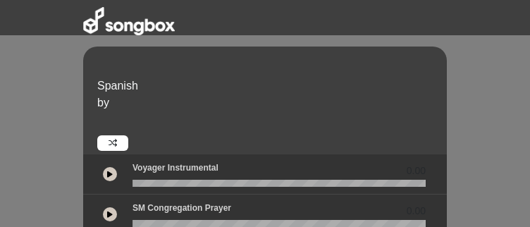 This screenshot has height=227, width=530. I want to click on img: songbox-logo-white.png, so click(129, 21).